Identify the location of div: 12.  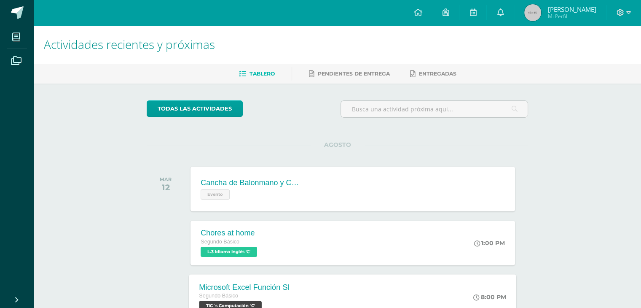
(166, 187).